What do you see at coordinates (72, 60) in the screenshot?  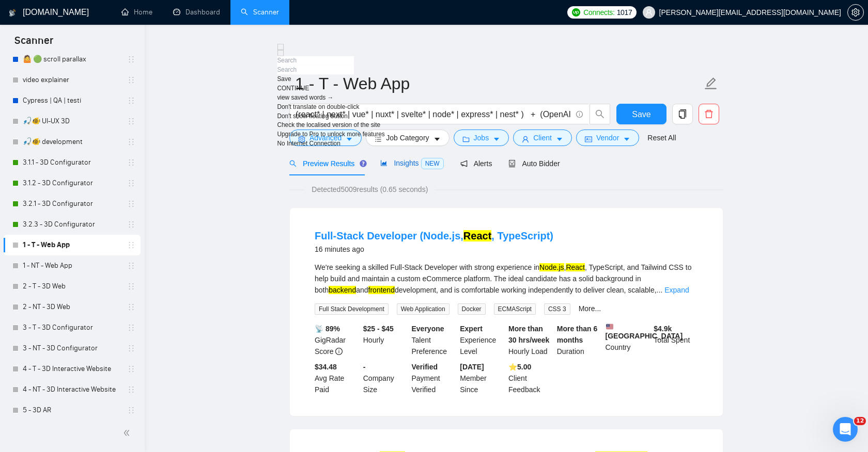 I see `a: 🤷 🟢 scroll parallax` at bounding box center [72, 60].